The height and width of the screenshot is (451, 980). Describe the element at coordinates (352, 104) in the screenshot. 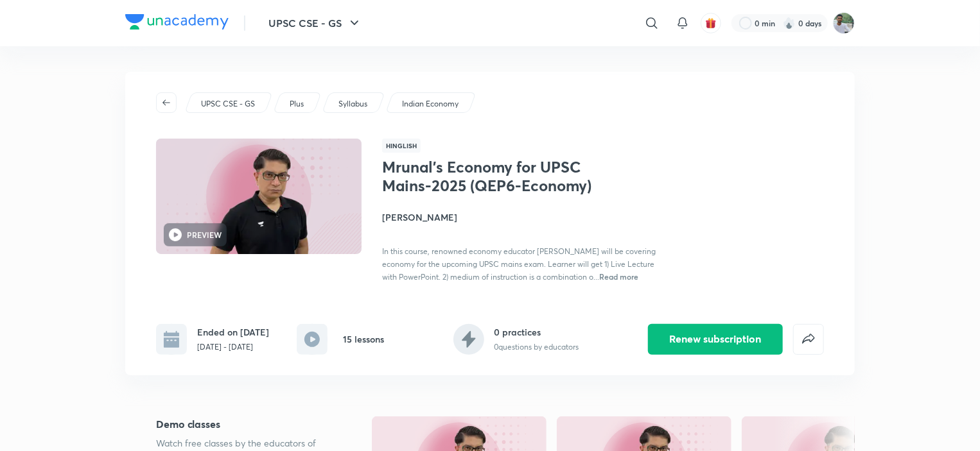

I see `p: Syllabus` at that location.